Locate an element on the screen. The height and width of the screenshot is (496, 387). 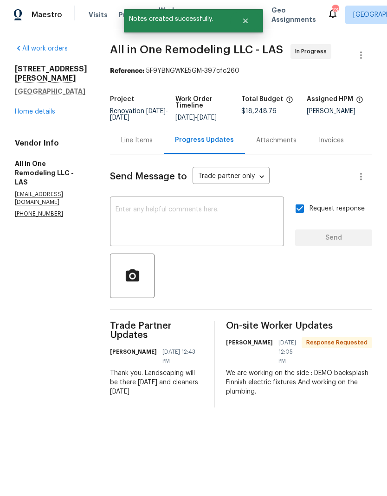
span: On-site Worker Updates is located at coordinates (299, 326).